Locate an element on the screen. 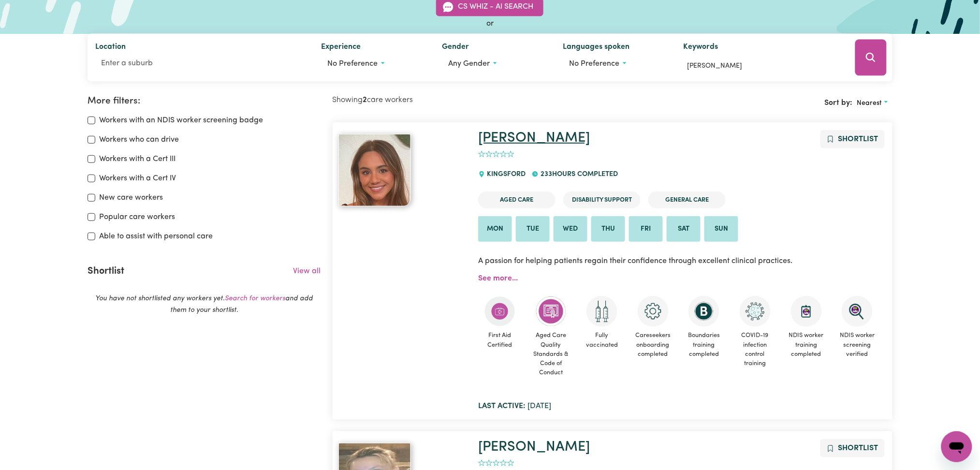  label: Workers who can drive is located at coordinates (139, 140).